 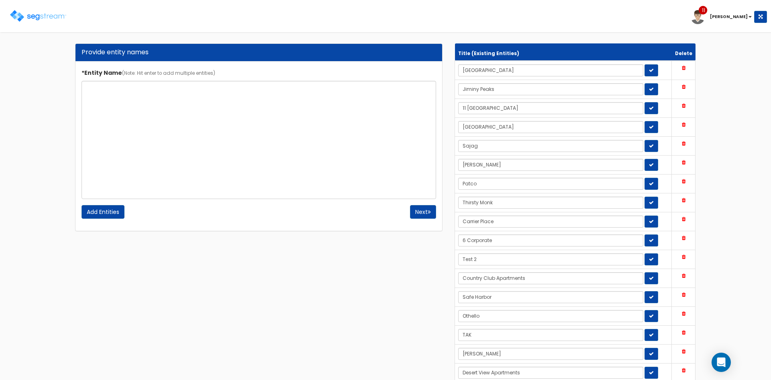 I want to click on div: Open Intercom Messenger, so click(x=722, y=362).